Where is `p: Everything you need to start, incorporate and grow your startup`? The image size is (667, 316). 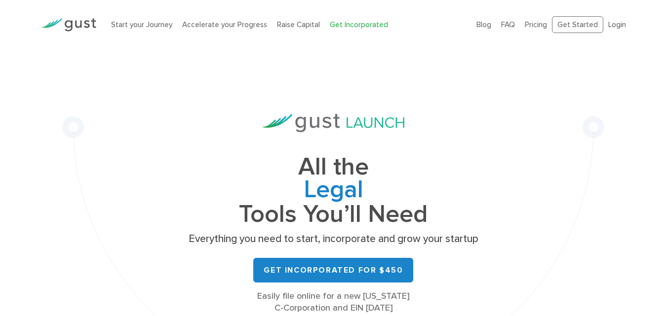
p: Everything you need to start, incorporate and grow your startup is located at coordinates (333, 239).